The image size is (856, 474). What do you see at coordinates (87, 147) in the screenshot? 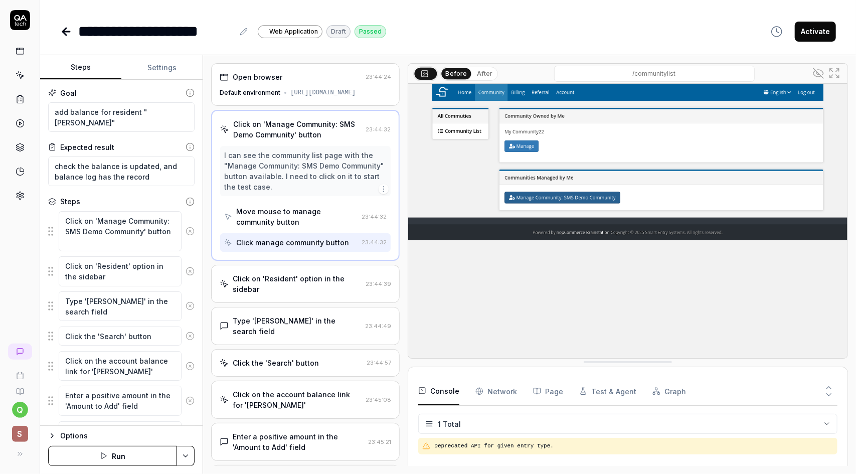
I see `div: Expected result` at bounding box center [87, 147].